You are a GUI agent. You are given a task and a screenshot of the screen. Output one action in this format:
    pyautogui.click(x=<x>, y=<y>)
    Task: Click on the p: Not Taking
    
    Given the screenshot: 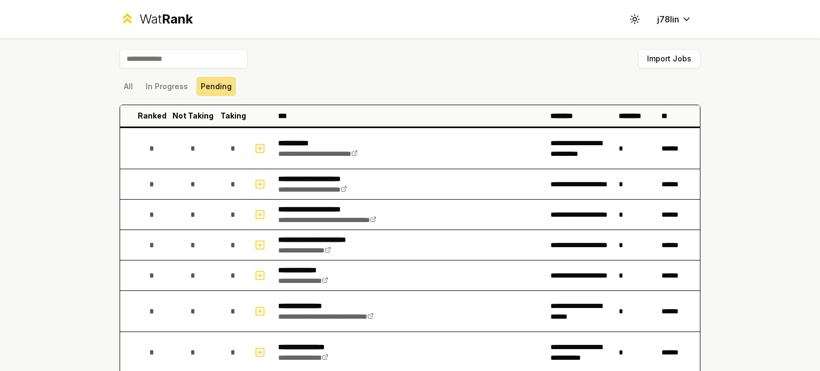 What is the action you would take?
    pyautogui.click(x=193, y=116)
    